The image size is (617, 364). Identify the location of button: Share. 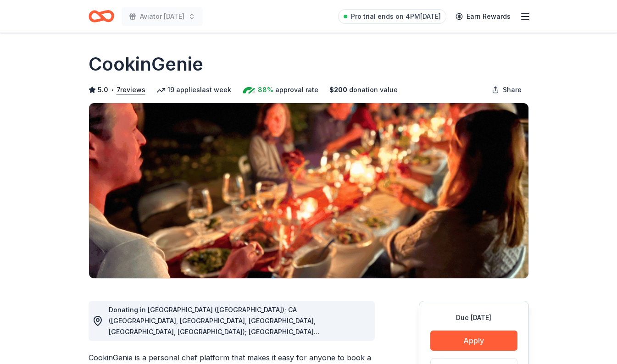
(506, 90).